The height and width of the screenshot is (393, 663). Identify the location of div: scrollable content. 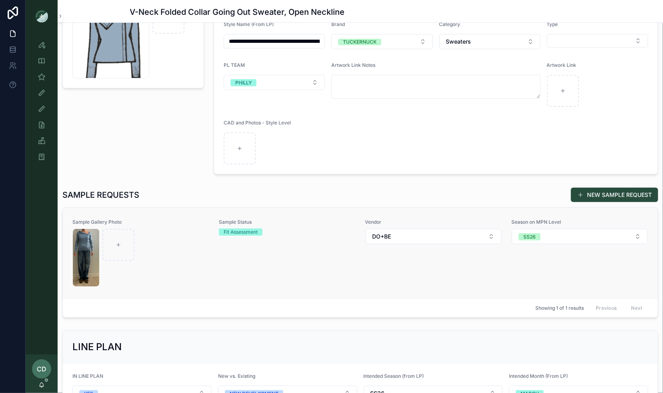
(42, 103).